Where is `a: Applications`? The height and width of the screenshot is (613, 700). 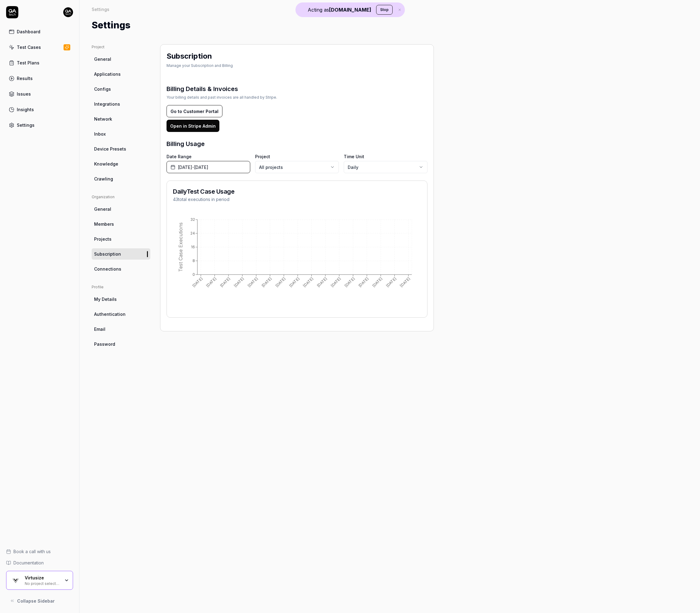
a: Applications is located at coordinates (121, 74).